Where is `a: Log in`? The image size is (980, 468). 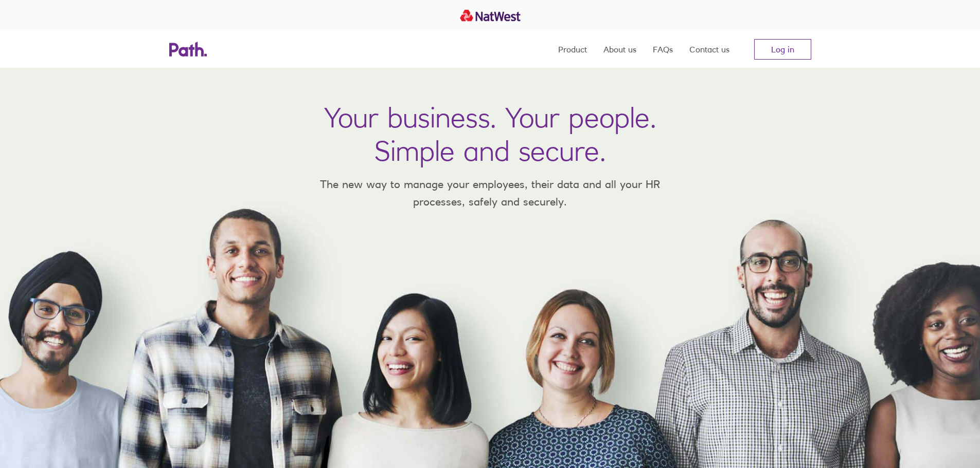
a: Log in is located at coordinates (783, 49).